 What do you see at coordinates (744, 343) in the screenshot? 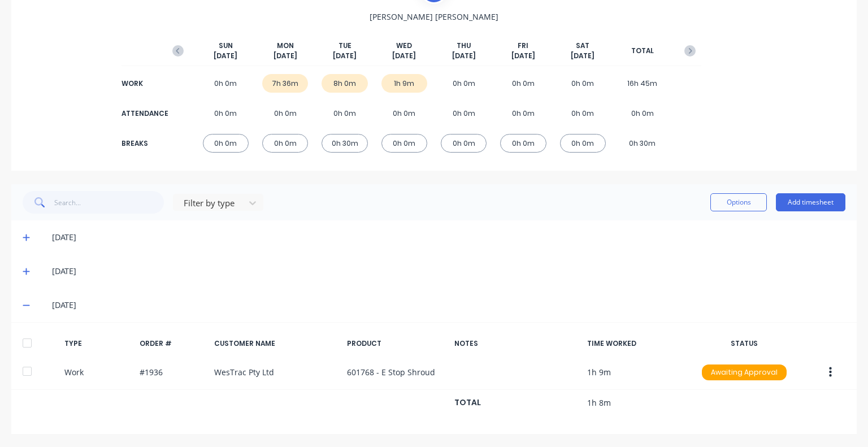
I see `div: STATUS` at bounding box center [744, 343].